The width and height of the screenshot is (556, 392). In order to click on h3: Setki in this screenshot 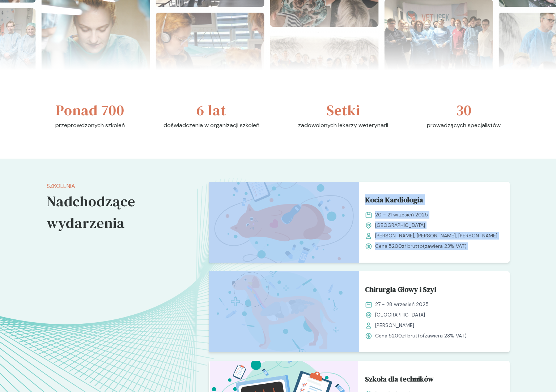, I will do `click(343, 110)`.